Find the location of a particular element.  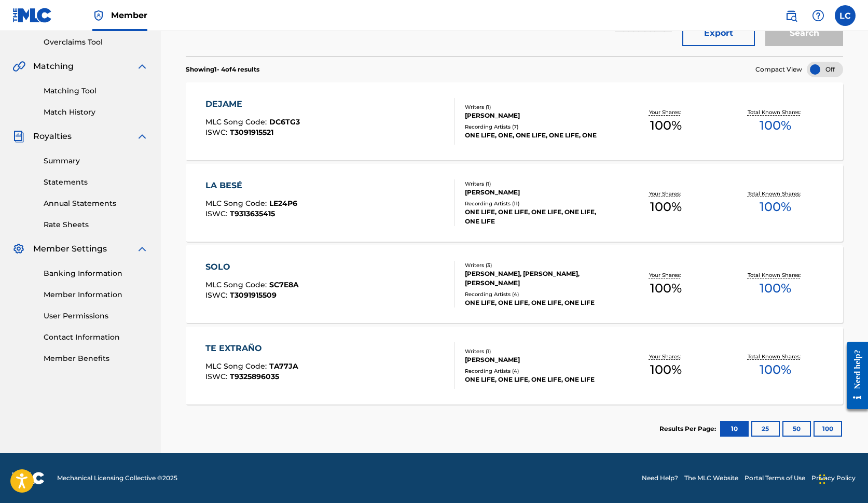

a: Need Help? is located at coordinates (659, 478).